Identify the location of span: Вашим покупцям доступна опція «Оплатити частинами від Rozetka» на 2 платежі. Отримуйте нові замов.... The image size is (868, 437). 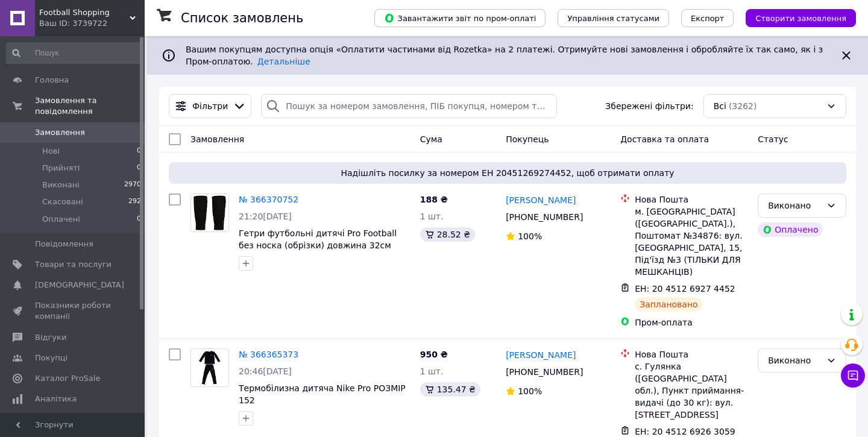
(504, 55).